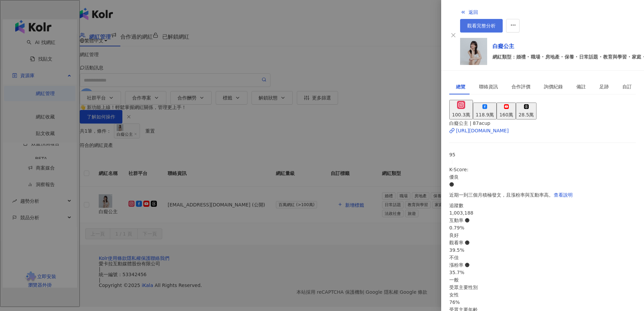 The image size is (644, 311). I want to click on span: 查看說明, so click(563, 195).